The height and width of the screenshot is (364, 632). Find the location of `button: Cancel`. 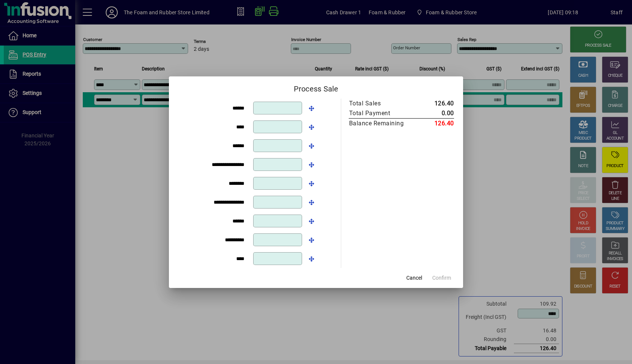

button: Cancel is located at coordinates (414, 278).